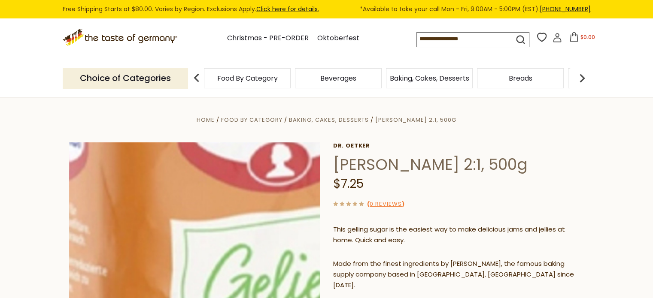  I want to click on a: 0 Reviews, so click(386, 204).